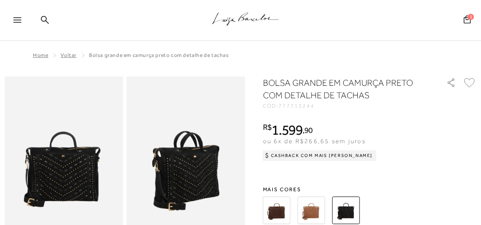  What do you see at coordinates (159, 55) in the screenshot?
I see `span: BOLSA GRANDE EM CAMURÇA PRETO COM DETALHE DE TACHAS` at bounding box center [159, 55].